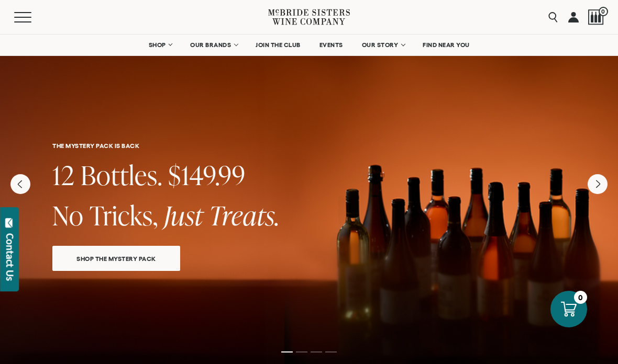  Describe the element at coordinates (124, 215) in the screenshot. I see `span: Tricks,` at that location.